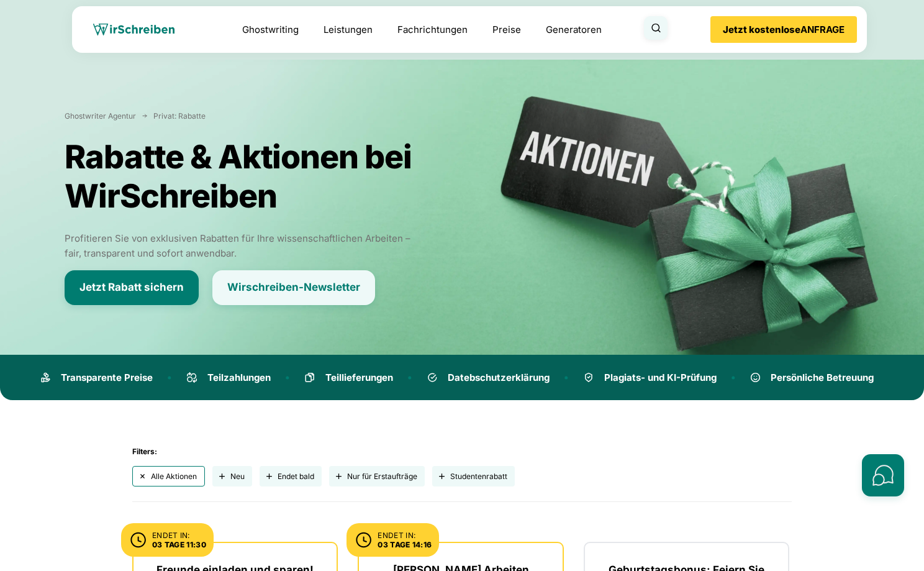  Describe the element at coordinates (811, 377) in the screenshot. I see `div: Persönliche Betreuung` at that location.